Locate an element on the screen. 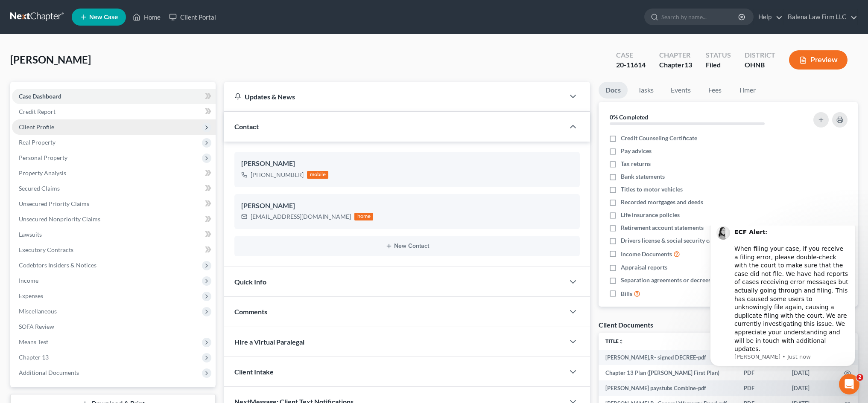 This screenshot has width=868, height=403. div: mobile is located at coordinates (318, 175).